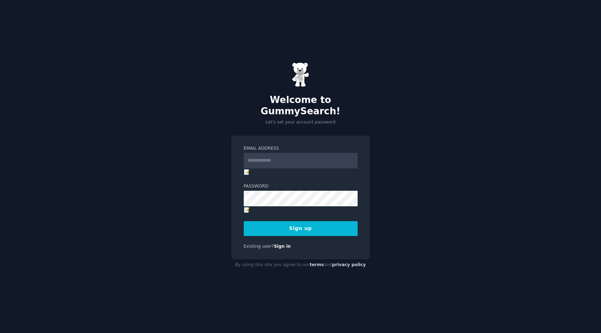  What do you see at coordinates (301, 229) in the screenshot?
I see `button: Sign up` at bounding box center [301, 229].